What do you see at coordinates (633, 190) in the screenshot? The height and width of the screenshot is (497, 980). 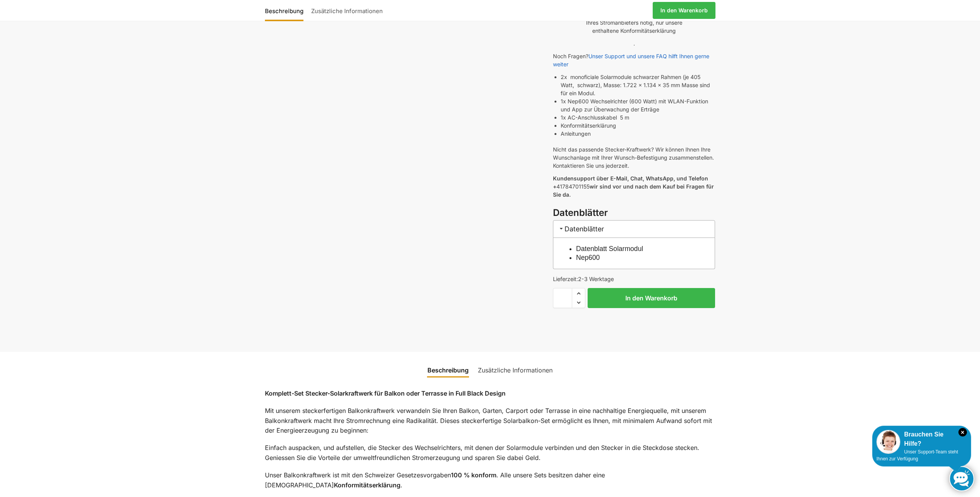 I see `strong: wir sind vor und nach dem Kauf bei Fragen für Sie da.` at bounding box center [633, 190].